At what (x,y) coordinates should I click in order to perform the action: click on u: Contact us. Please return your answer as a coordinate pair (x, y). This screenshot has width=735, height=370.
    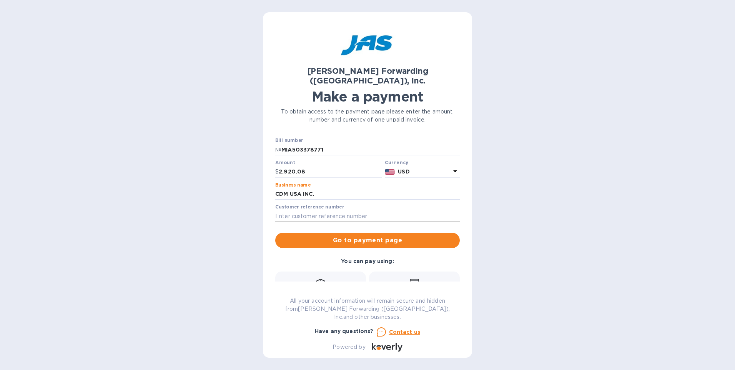
    Looking at the image, I should click on (405, 332).